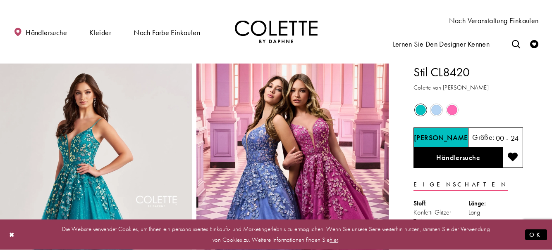  I want to click on font: Lernen Sie den Designer kennen, so click(441, 44).